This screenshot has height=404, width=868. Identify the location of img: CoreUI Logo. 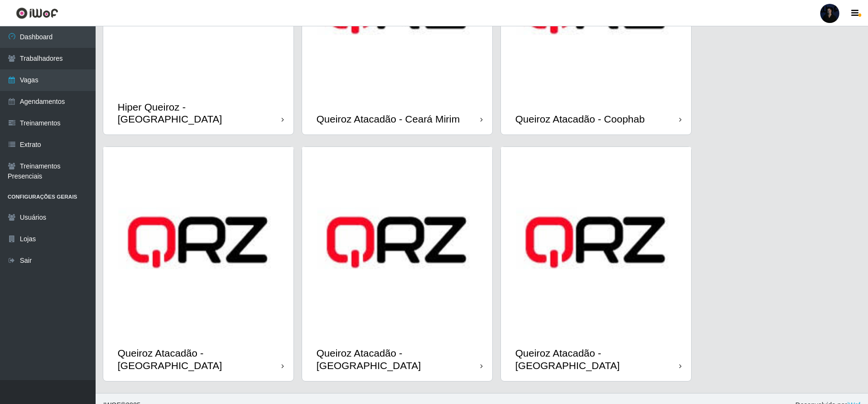
(36, 13).